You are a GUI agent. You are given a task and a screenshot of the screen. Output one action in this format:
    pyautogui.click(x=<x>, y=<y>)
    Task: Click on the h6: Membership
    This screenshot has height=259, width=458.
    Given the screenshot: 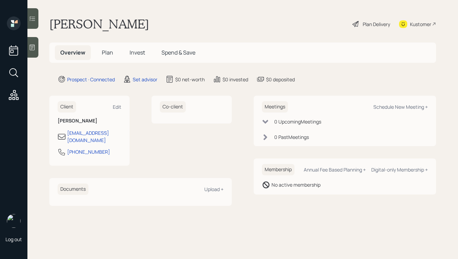 What is the action you would take?
    pyautogui.click(x=278, y=169)
    